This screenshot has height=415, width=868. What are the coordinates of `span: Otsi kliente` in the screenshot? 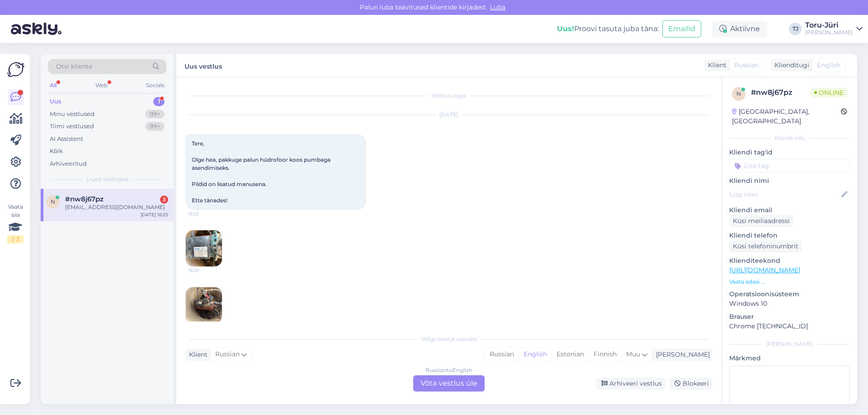 It's located at (74, 66).